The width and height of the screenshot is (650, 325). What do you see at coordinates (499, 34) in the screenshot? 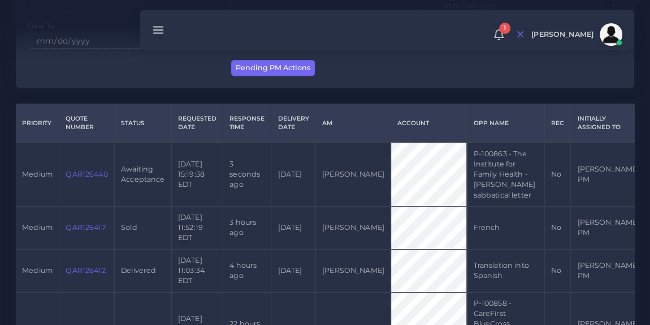
I see `a: 1` at bounding box center [499, 34].